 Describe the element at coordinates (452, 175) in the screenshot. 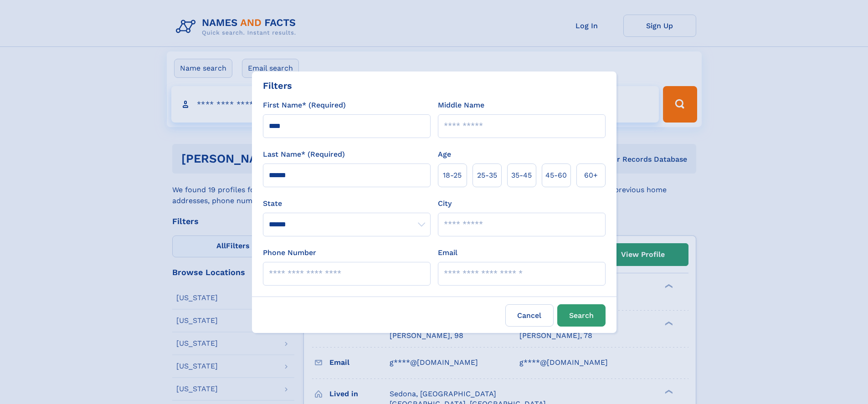

I see `span: 18‑25` at that location.